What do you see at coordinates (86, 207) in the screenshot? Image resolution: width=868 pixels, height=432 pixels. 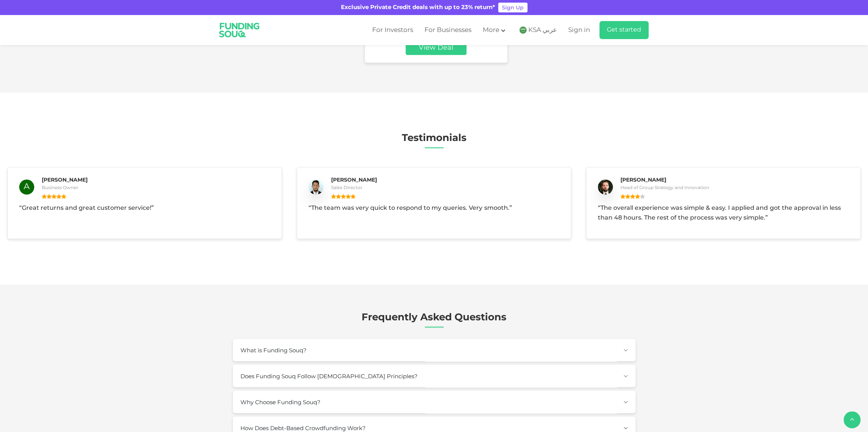 I see `span: Great returns and great customer service!` at bounding box center [86, 207].